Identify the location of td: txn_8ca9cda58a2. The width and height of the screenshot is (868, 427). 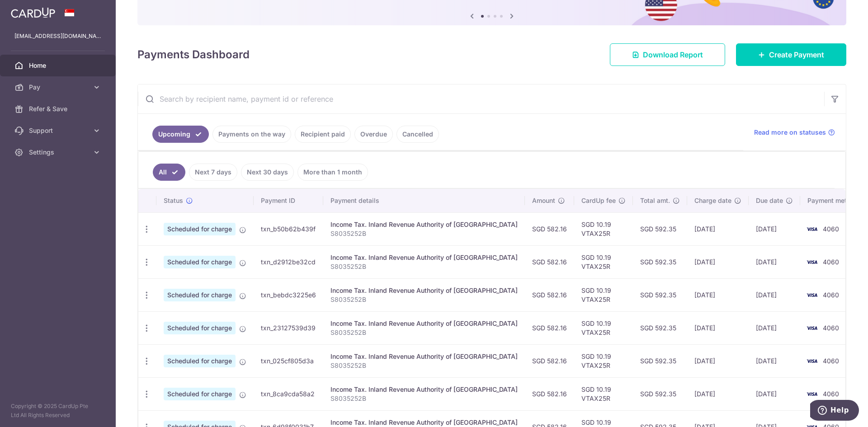
(288, 393).